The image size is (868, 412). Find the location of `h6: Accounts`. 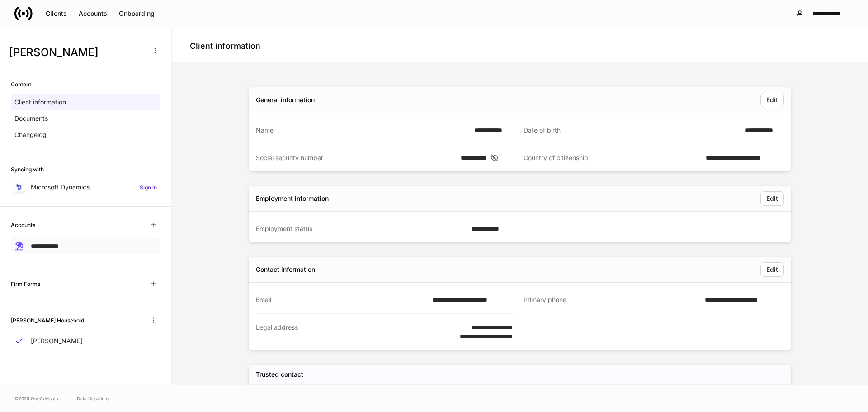

h6: Accounts is located at coordinates (23, 225).